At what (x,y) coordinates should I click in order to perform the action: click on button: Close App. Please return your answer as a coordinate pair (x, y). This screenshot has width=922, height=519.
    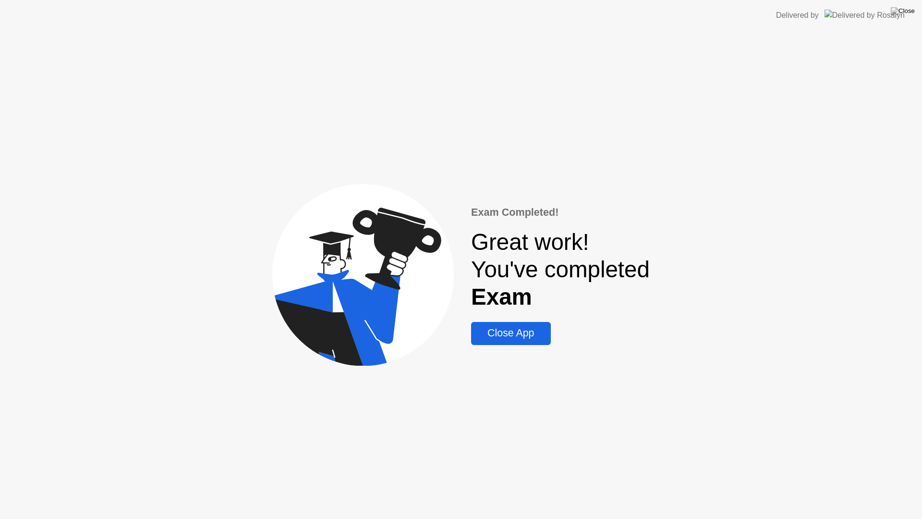
    Looking at the image, I should click on (511, 333).